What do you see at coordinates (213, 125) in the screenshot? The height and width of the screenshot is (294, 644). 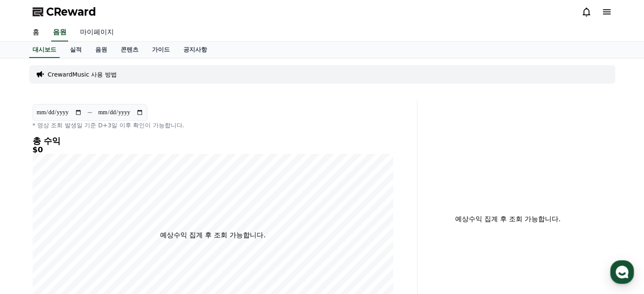 I see `p: * 영상 조회 발생일 기준 D+3일 이후 확인이 가능합니다.` at bounding box center [213, 125].